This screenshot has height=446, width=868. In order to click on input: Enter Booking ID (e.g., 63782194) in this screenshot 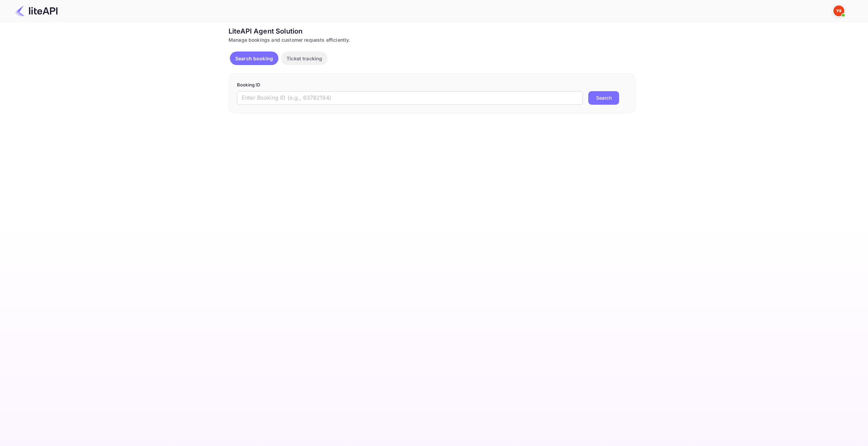, I will do `click(410, 98)`.